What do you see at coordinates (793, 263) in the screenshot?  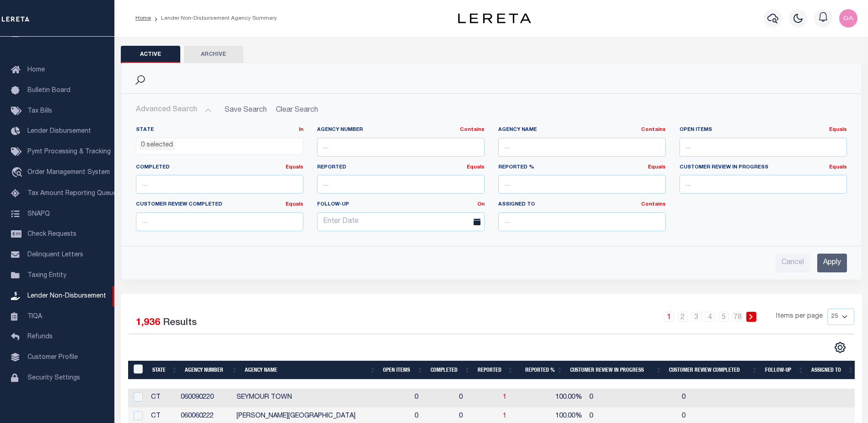 I see `input: Cancel` at bounding box center [793, 263].